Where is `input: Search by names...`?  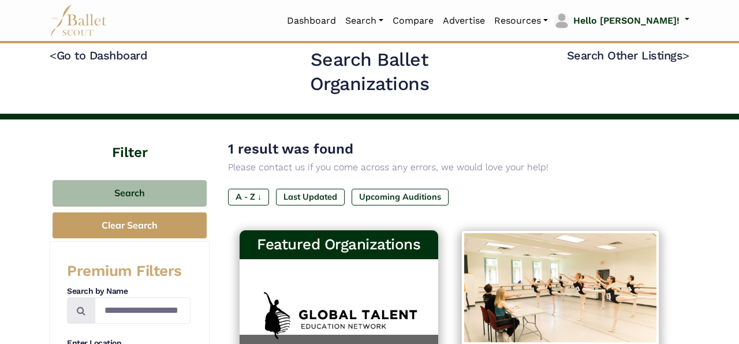
input: Search by names... is located at coordinates (143, 311).